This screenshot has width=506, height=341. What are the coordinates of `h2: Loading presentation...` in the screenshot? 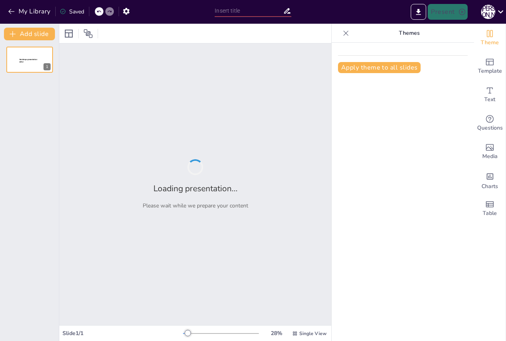 It's located at (195, 188).